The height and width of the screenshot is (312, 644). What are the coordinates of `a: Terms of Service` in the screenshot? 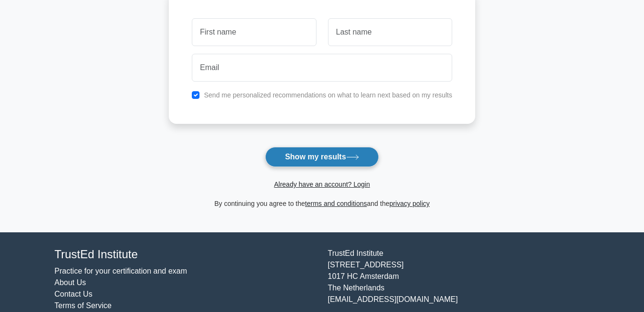 It's located at (83, 305).